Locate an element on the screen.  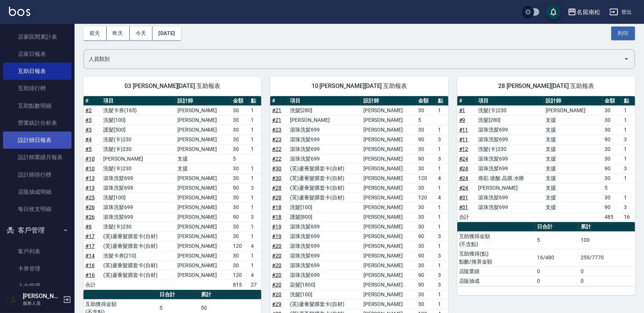
th: 項目 is located at coordinates (325, 101).